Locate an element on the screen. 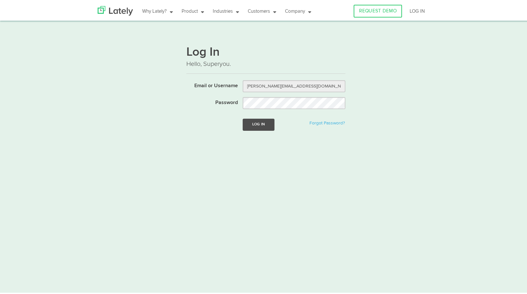  p: Hello, Superyou. is located at coordinates (266, 63).